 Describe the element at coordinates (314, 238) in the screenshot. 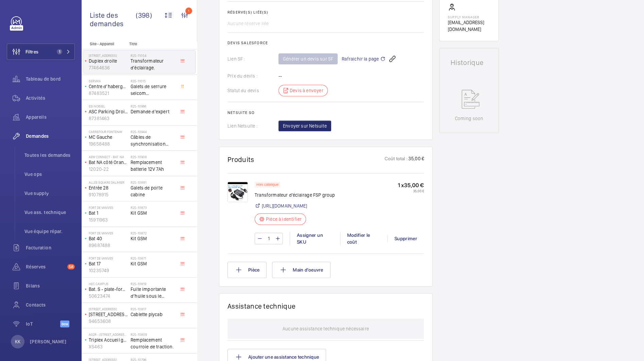

I see `div: Assigner un SKU` at that location.